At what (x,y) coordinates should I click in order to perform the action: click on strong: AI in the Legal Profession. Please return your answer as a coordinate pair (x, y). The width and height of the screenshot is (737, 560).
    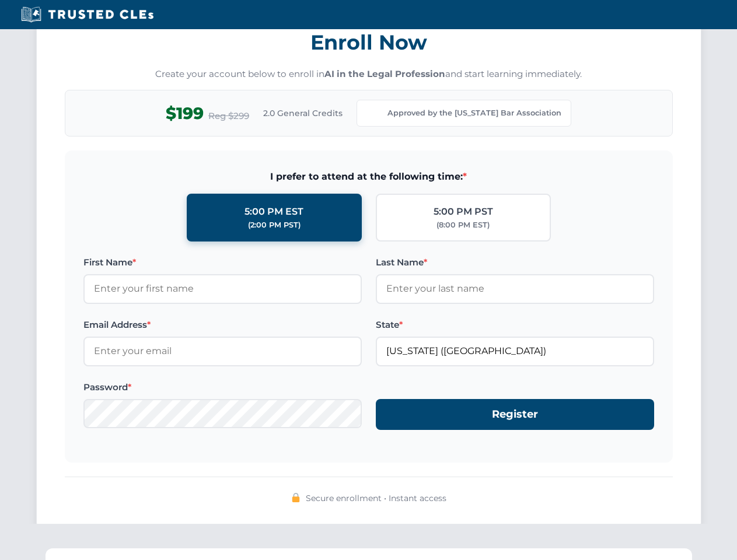
    Looking at the image, I should click on (385, 73).